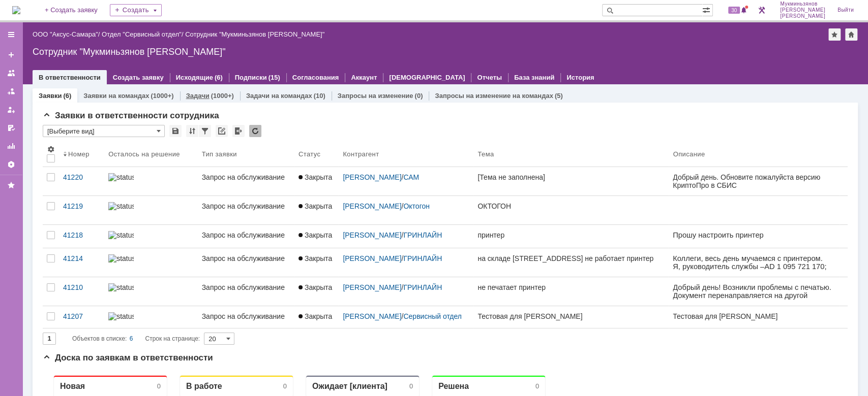  Describe the element at coordinates (131, 116) in the screenshot. I see `span: Заявки в ответственности сотрудника` at that location.